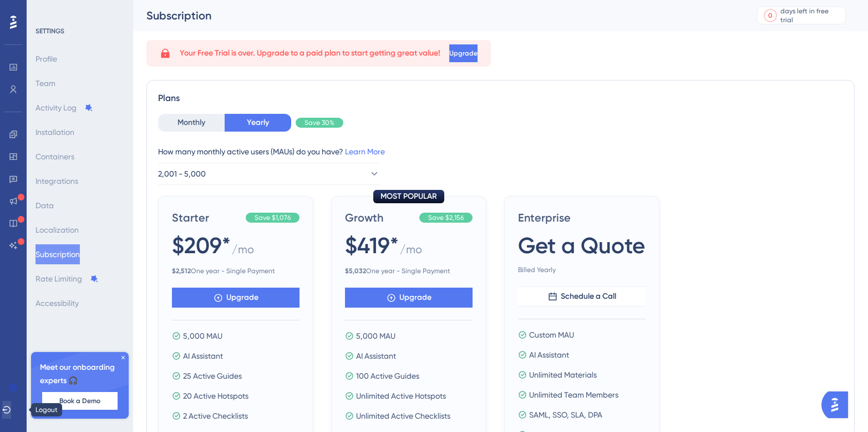 The image size is (868, 432). Describe the element at coordinates (438, 15) in the screenshot. I see `div: Subscription` at that location.